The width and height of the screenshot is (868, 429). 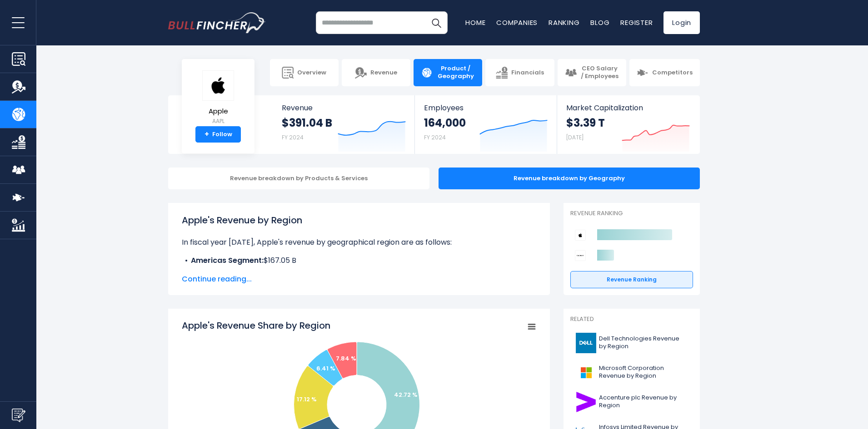 What do you see at coordinates (569, 178) in the screenshot?
I see `div: Revenue breakdown by Geography` at bounding box center [569, 178].